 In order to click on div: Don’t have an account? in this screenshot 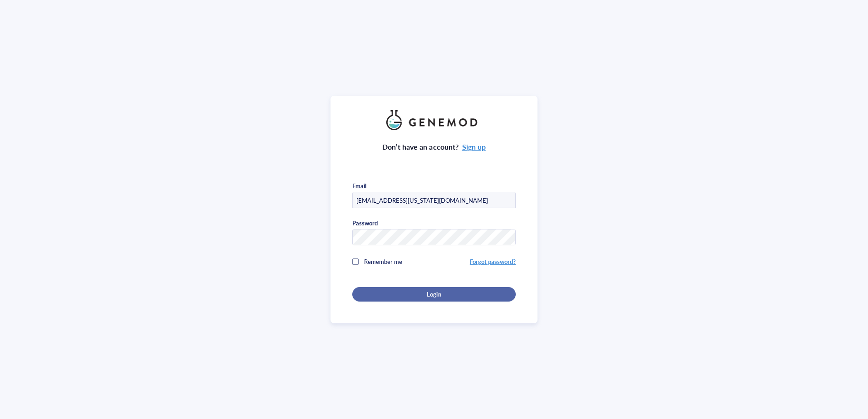, I will do `click(434, 147)`.